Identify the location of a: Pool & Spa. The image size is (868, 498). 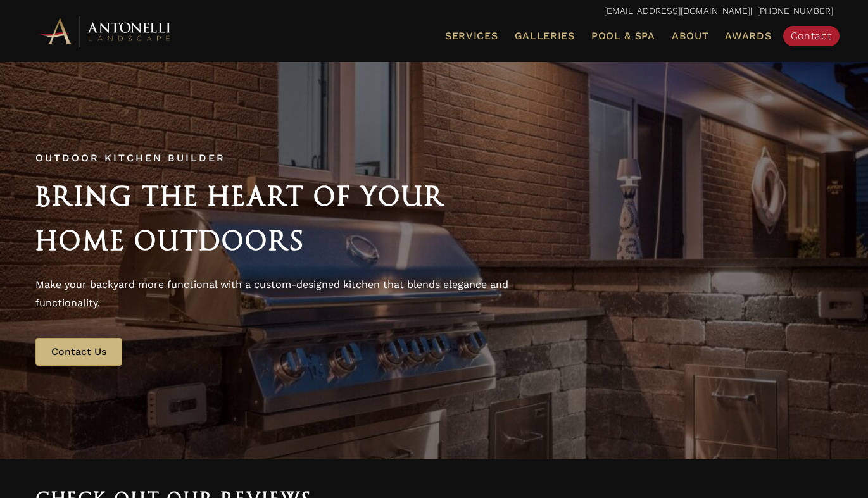
(623, 36).